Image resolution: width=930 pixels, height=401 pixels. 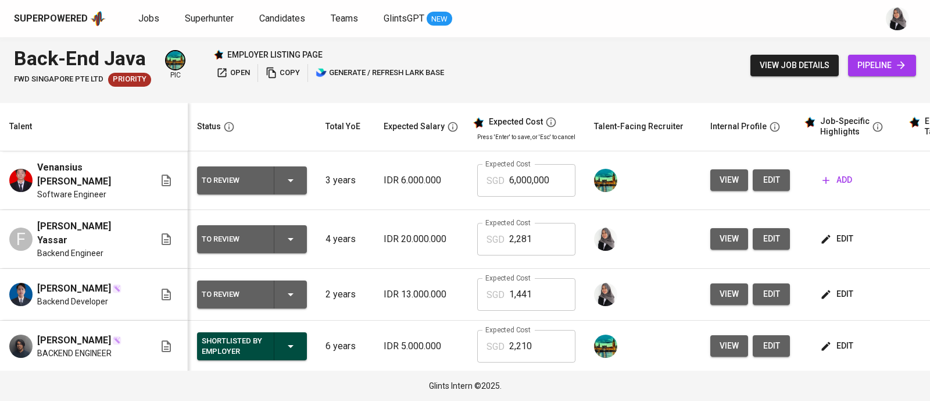 I want to click on div: pic, so click(x=175, y=65).